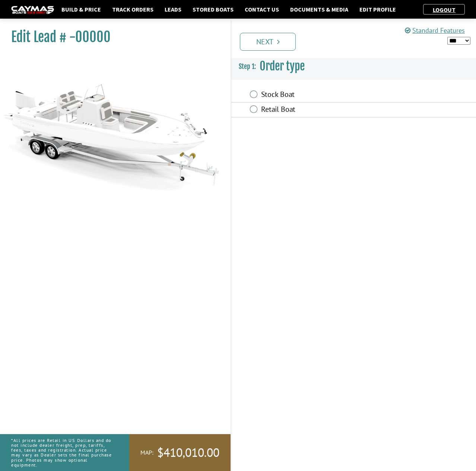  Describe the element at coordinates (378, 9) in the screenshot. I see `a: Edit Profile` at that location.